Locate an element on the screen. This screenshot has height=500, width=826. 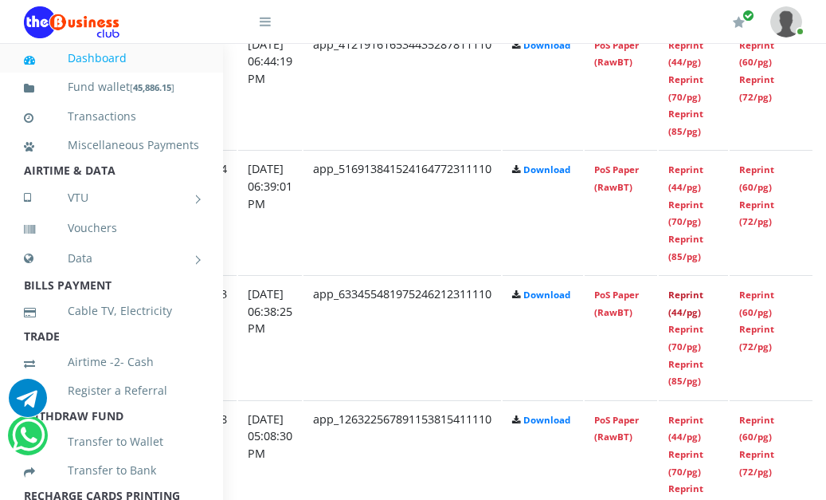
a: Transfer to Wallet is located at coordinates (112, 441).